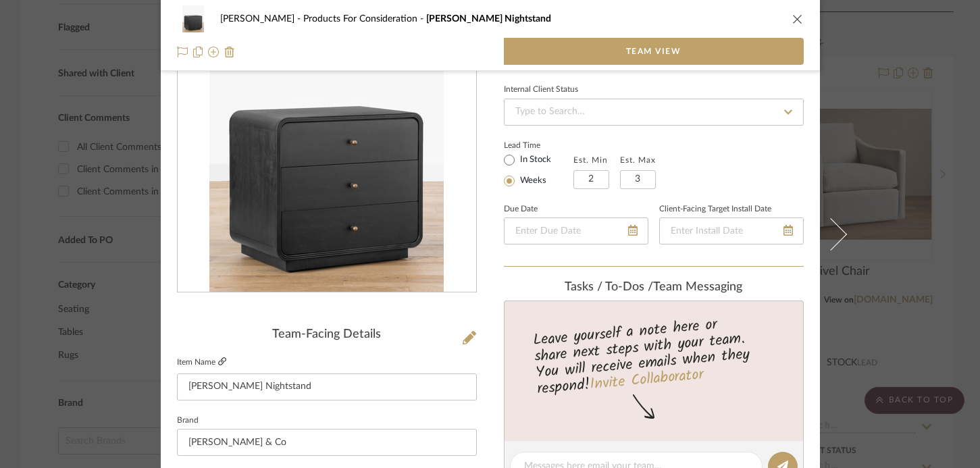 This screenshot has width=980, height=468. Describe the element at coordinates (327, 442) in the screenshot. I see `input: Enter Brand` at that location.